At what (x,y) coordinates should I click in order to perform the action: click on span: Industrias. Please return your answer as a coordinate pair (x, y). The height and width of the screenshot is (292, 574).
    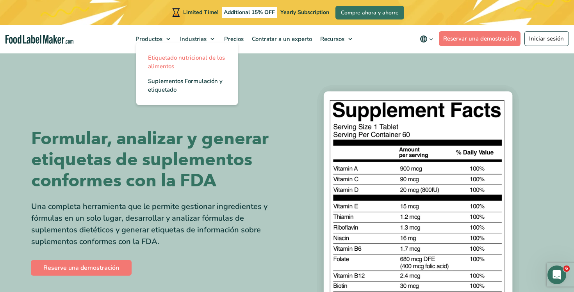
    Looking at the image, I should click on (192, 39).